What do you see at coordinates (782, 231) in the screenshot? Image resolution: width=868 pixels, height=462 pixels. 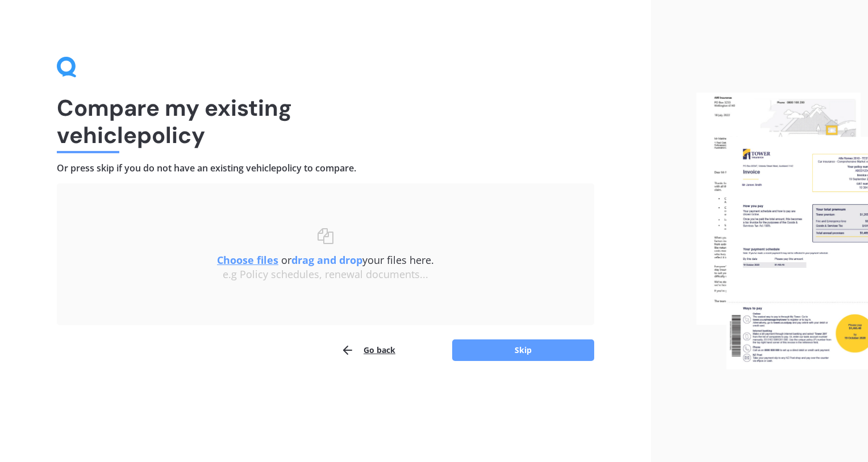 I see `img: files.webp` at bounding box center [782, 231].